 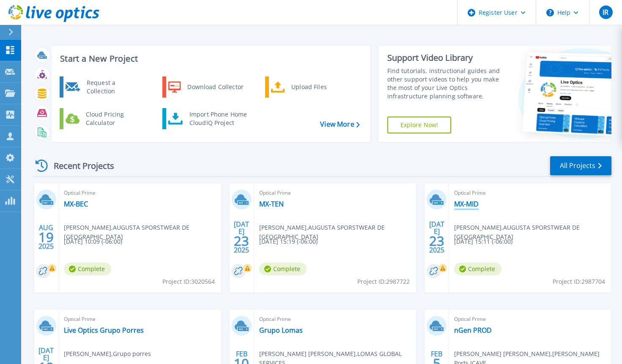 I want to click on span: Project ID: 3020564, so click(x=189, y=282).